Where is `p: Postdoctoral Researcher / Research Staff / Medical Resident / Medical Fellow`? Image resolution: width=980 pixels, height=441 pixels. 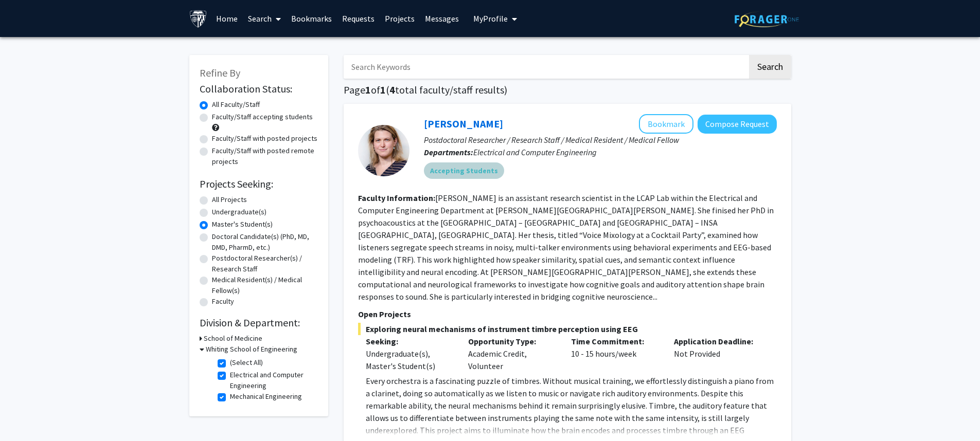
p: Postdoctoral Researcher / Research Staff / Medical Resident / Medical Fellow is located at coordinates (601, 139).